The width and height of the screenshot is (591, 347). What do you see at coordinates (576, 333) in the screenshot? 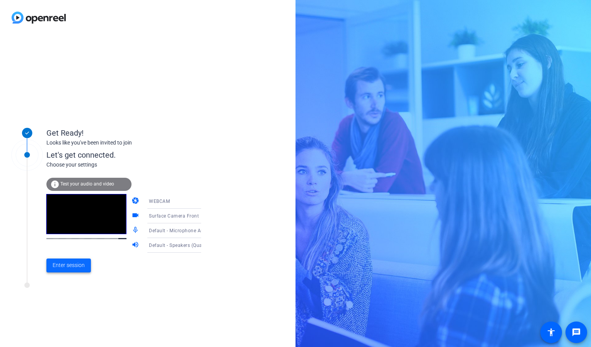
I see `mat-icon: message` at bounding box center [576, 333].